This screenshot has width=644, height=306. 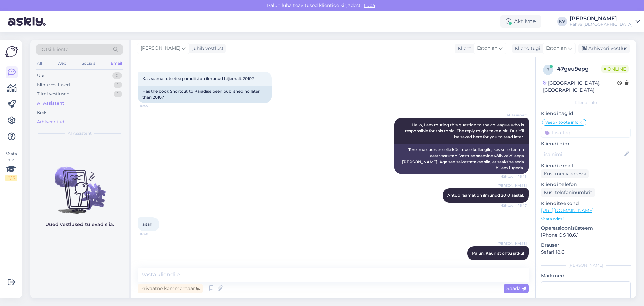 I want to click on p: Klienditeekond, so click(x=586, y=203).